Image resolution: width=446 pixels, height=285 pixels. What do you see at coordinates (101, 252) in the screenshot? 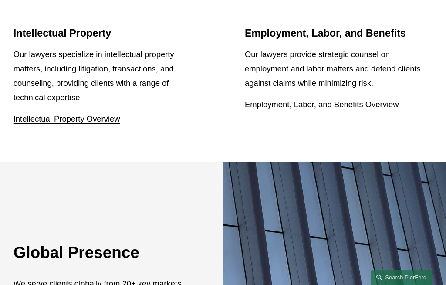
I see `h2: Global Presence` at bounding box center [101, 252].